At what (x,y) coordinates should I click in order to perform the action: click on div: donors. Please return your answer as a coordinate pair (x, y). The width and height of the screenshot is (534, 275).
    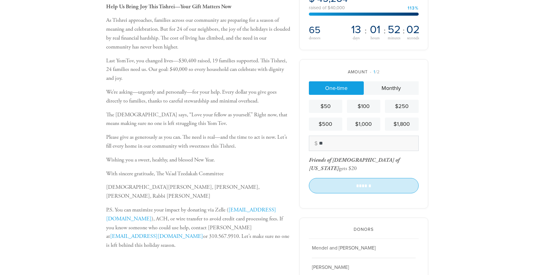
    Looking at the image, I should click on (328, 38).